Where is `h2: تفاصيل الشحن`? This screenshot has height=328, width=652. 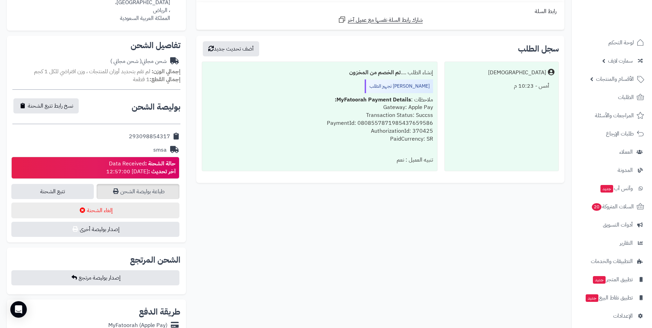
h2: تفاصيل الشحن is located at coordinates (96, 45).